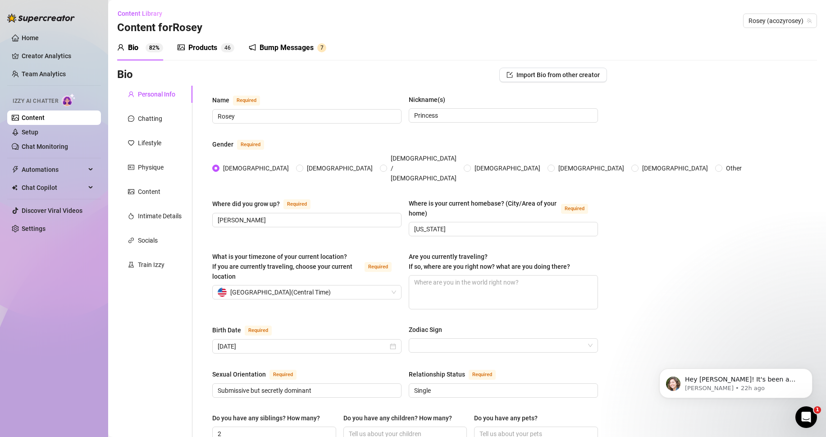 This screenshot has height=437, width=826. Describe the element at coordinates (140, 14) in the screenshot. I see `span: Content Library` at that location.